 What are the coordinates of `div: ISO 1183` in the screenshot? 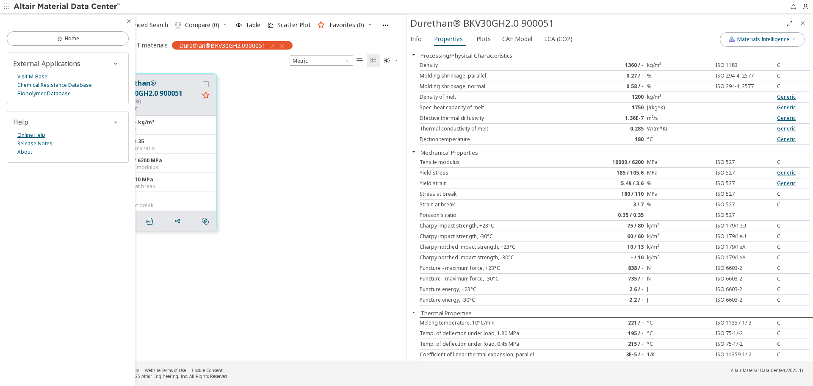 It's located at (744, 65).